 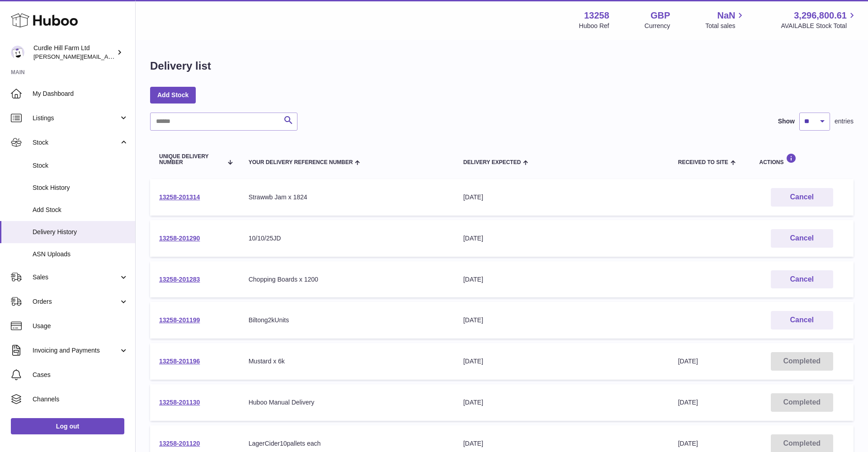 What do you see at coordinates (347, 320) in the screenshot?
I see `div: Biltong2kUnits` at bounding box center [347, 320].